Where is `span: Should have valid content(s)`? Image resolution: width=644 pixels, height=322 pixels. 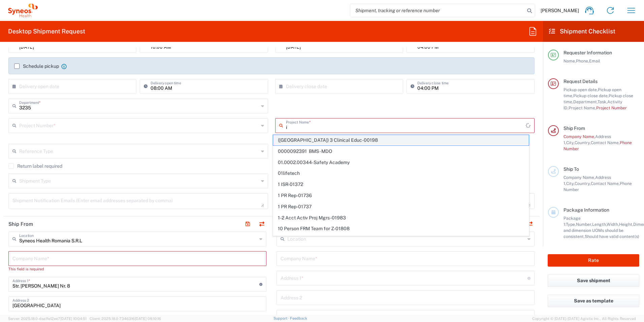
span: Should have valid content(s) is located at coordinates (612, 236).